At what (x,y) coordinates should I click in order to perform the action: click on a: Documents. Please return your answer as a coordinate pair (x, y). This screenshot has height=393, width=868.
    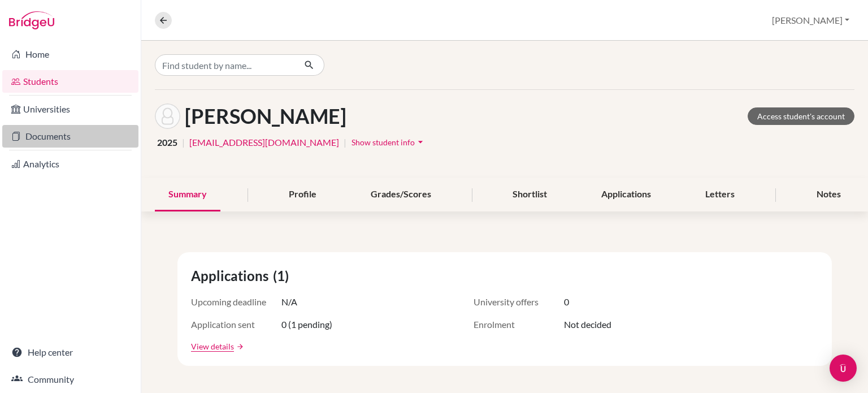
    Looking at the image, I should click on (70, 136).